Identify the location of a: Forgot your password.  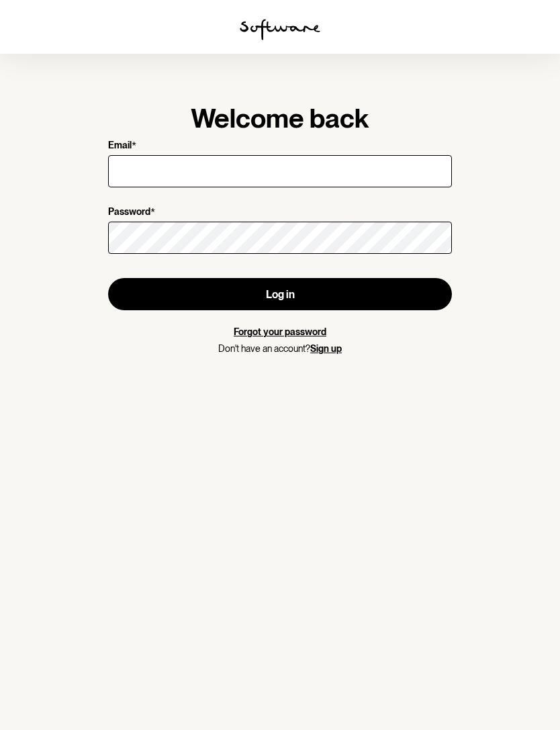
(280, 332).